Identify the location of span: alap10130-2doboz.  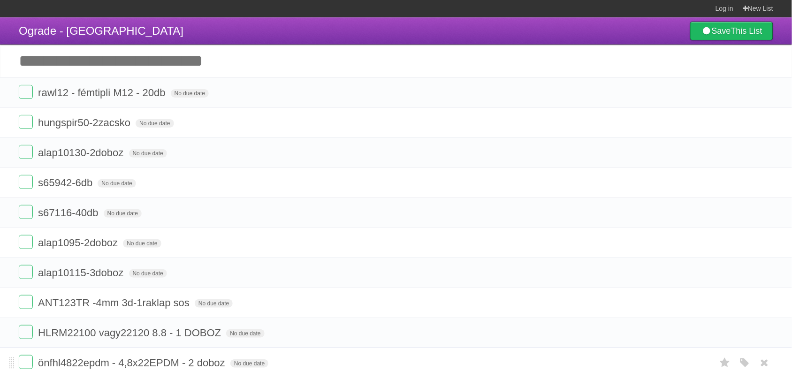
(82, 152).